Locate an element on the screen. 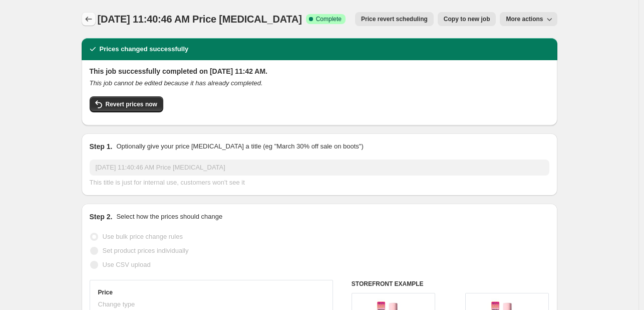  span: More actions is located at coordinates (524, 19).